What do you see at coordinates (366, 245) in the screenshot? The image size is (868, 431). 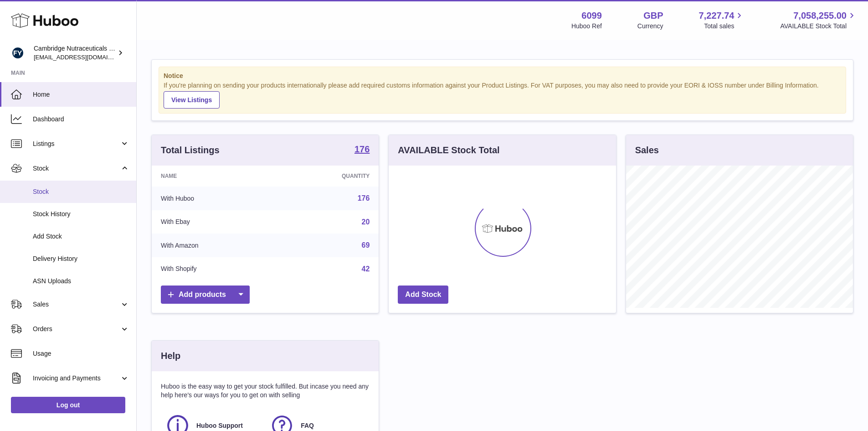 I see `a: 69` at bounding box center [366, 245].